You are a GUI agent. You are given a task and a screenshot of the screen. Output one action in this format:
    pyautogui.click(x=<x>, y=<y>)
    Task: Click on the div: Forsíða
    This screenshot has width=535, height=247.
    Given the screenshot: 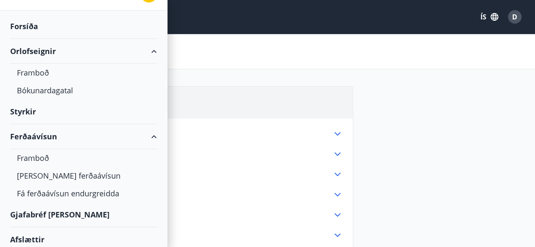 What is the action you would take?
    pyautogui.click(x=83, y=26)
    